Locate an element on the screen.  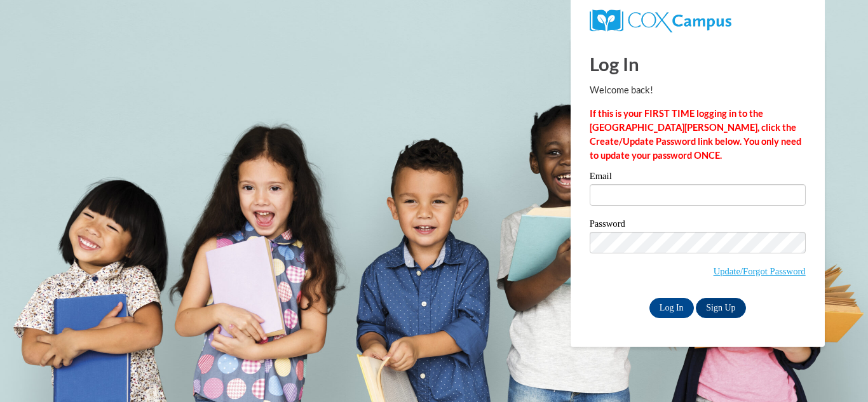
a: Sign Up is located at coordinates (720, 308).